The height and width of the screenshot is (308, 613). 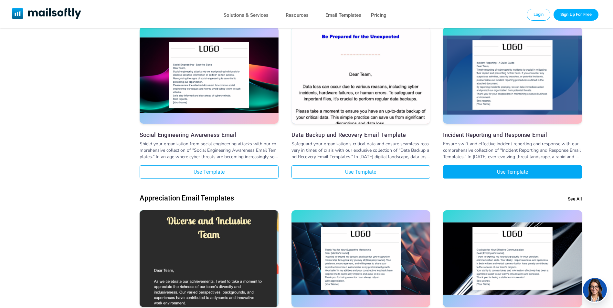 I want to click on div: Shield your organization from social engineering attacks with our comprehensive collection of "So..., so click(x=209, y=151).